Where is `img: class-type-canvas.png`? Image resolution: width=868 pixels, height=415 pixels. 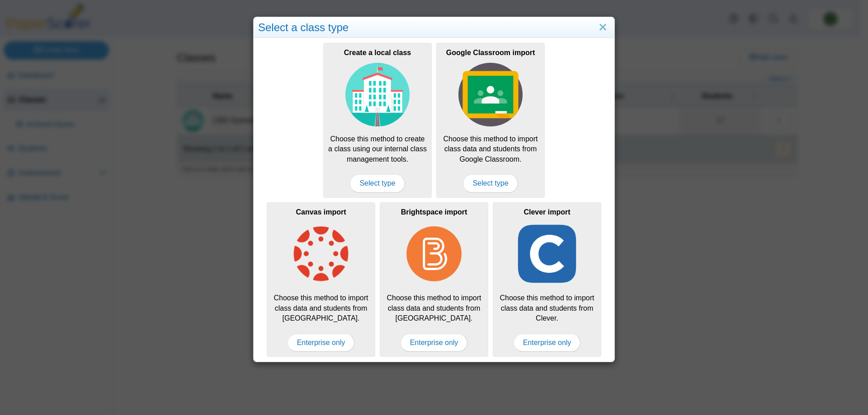 img: class-type-canvas.png is located at coordinates (321, 254).